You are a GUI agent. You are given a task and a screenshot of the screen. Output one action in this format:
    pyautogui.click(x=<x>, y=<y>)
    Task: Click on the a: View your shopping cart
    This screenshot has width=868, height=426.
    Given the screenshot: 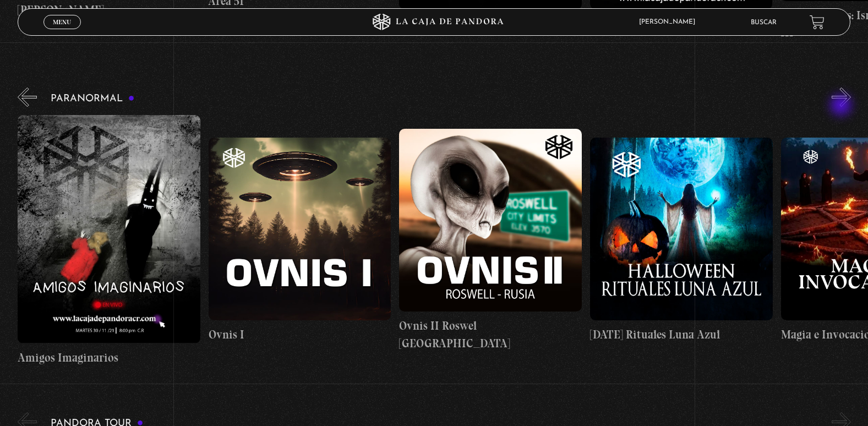 What is the action you would take?
    pyautogui.click(x=817, y=22)
    